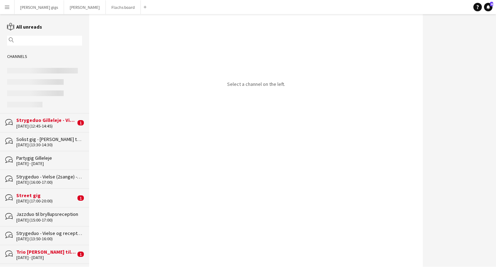 Image resolution: width=496 pixels, height=271 pixels. Describe the element at coordinates (49, 233) in the screenshot. I see `div: Strygeduo - Vielse og reception` at that location.